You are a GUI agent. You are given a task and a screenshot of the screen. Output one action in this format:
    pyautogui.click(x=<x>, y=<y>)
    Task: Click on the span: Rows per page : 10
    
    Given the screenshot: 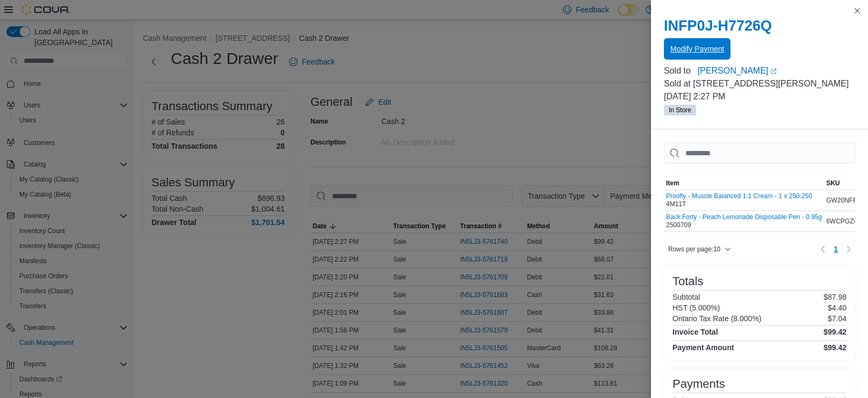 What is the action you would take?
    pyautogui.click(x=694, y=249)
    